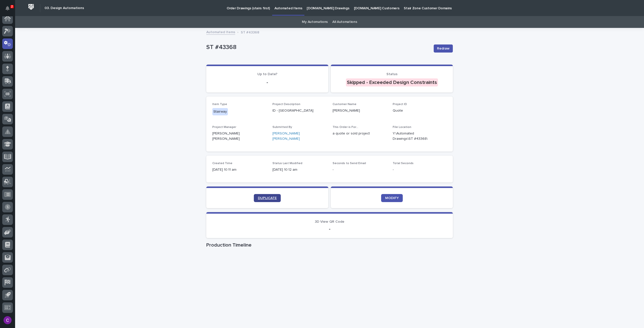 This screenshot has width=644, height=328. I want to click on div: Skipped - Exceeded Design Constraints, so click(392, 83).